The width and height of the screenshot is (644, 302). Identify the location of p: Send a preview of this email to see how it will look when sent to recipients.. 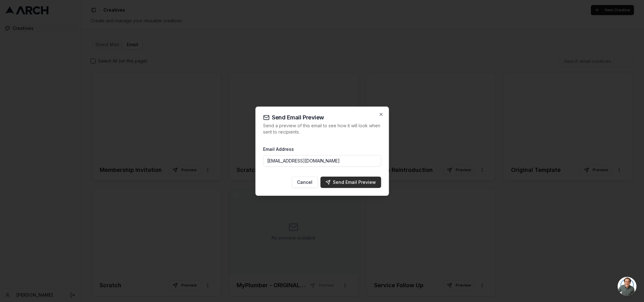
(322, 129).